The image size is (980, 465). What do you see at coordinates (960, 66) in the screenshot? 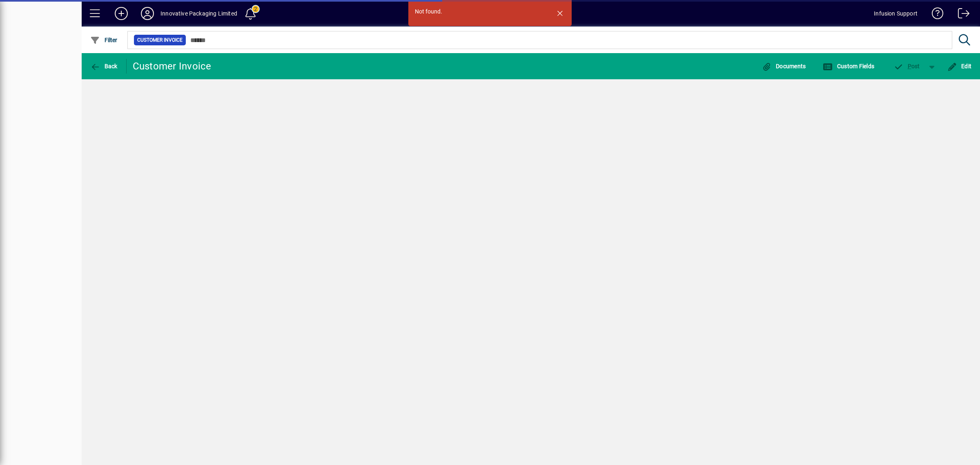
I see `span: Edit` at bounding box center [960, 66].